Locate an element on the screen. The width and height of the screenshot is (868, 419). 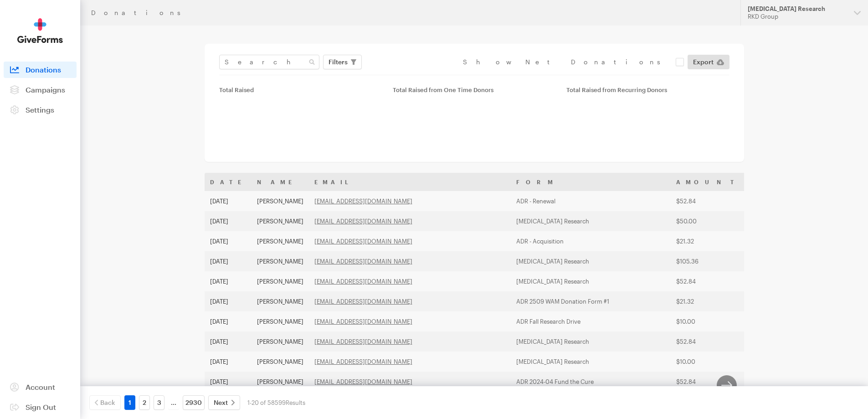
td: ADR Fall Research Drive is located at coordinates (590, 321).